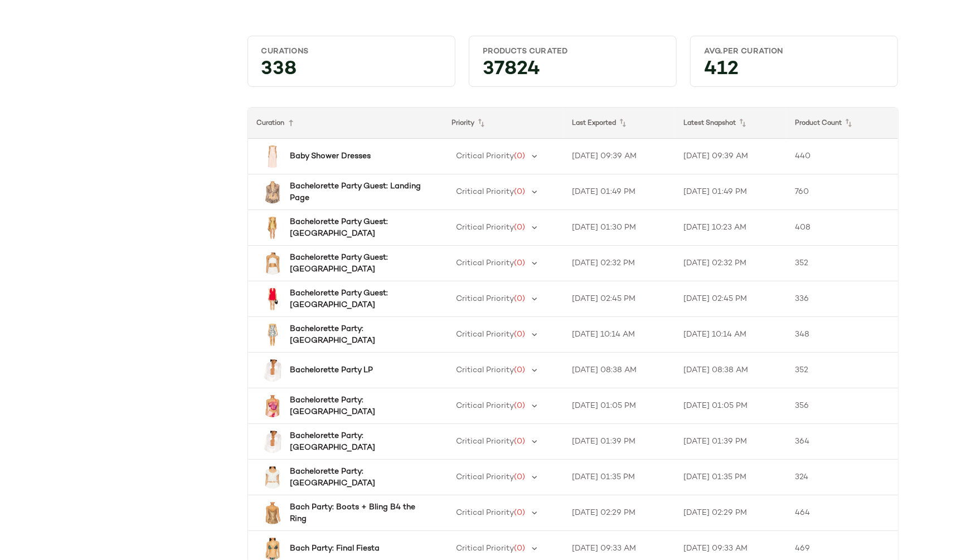 This screenshot has width=956, height=560. I want to click on div: Curations, so click(352, 51).